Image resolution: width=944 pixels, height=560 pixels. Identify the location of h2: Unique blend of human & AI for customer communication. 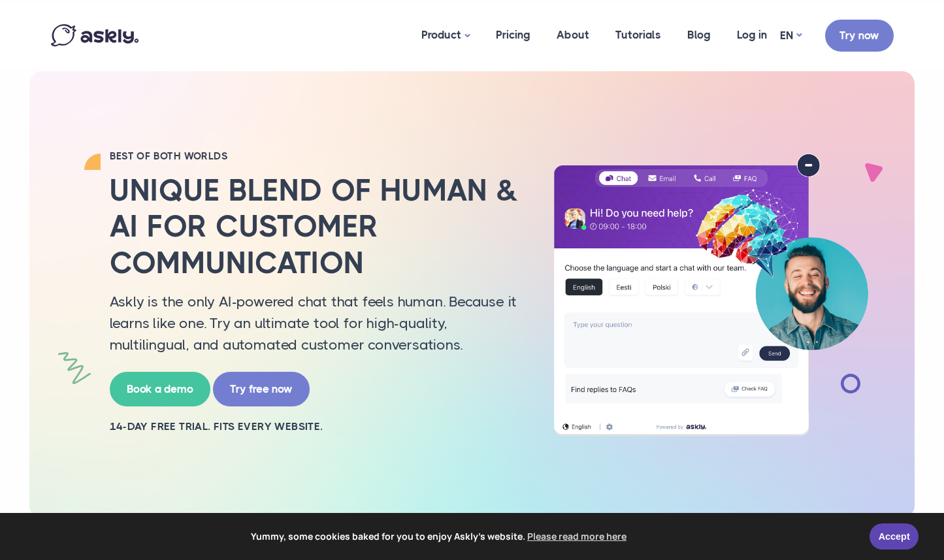
(316, 227).